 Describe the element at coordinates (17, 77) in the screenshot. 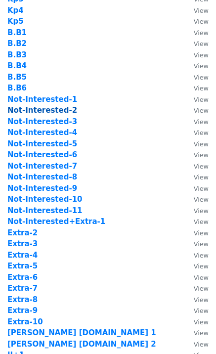

I see `strong: B.B5` at that location.